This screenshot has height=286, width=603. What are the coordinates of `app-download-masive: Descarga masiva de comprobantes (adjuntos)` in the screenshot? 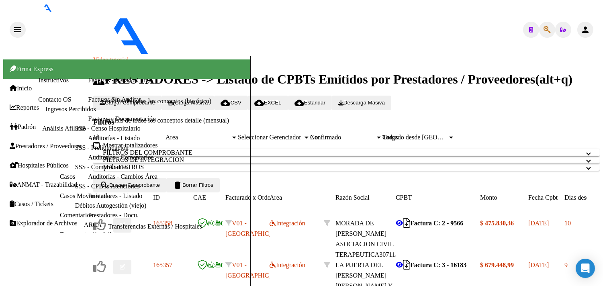 It's located at (361, 102).